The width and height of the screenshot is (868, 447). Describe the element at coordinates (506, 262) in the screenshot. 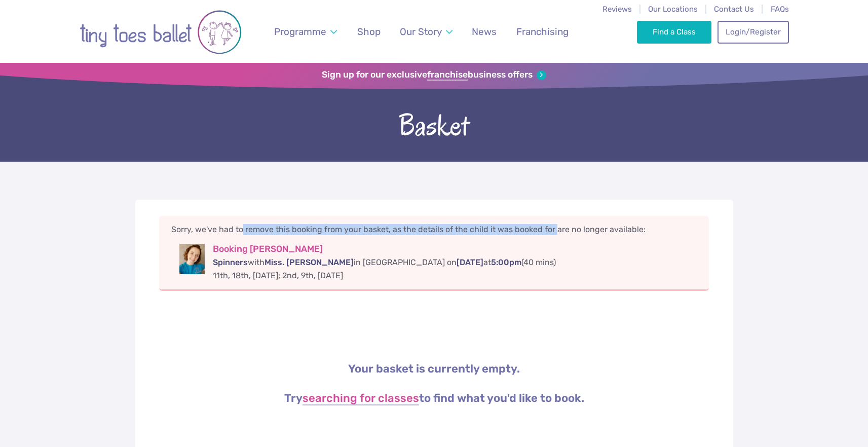

I see `span: 5:00pm` at that location.